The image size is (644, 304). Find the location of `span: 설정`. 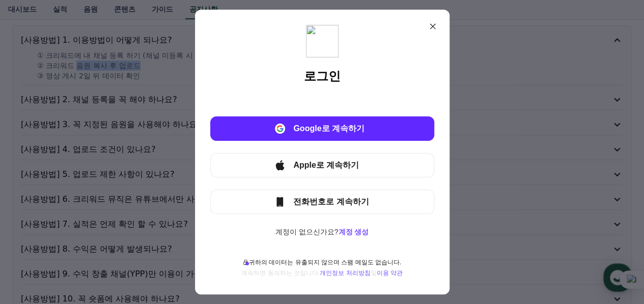

span: 설정 is located at coordinates (163, 239).